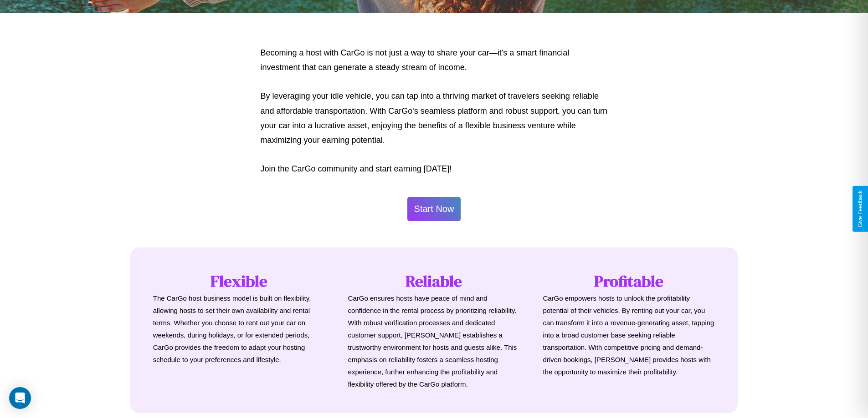 The height and width of the screenshot is (418, 868). Describe the element at coordinates (434, 209) in the screenshot. I see `button: Start Now` at that location.